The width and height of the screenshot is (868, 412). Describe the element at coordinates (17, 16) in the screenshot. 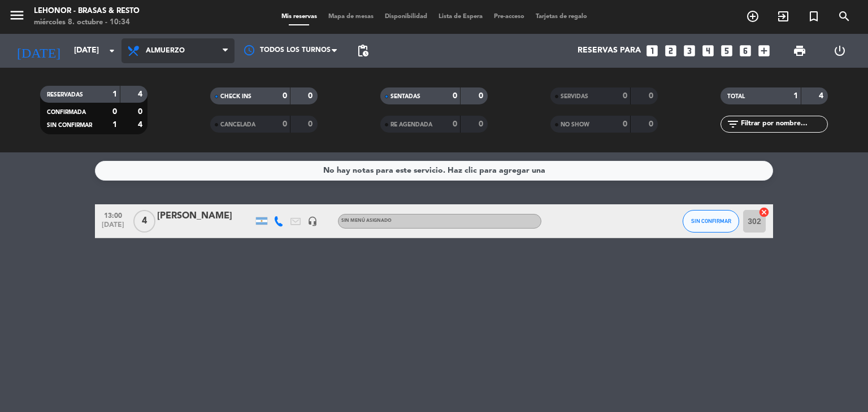

I see `i: menu` at that location.